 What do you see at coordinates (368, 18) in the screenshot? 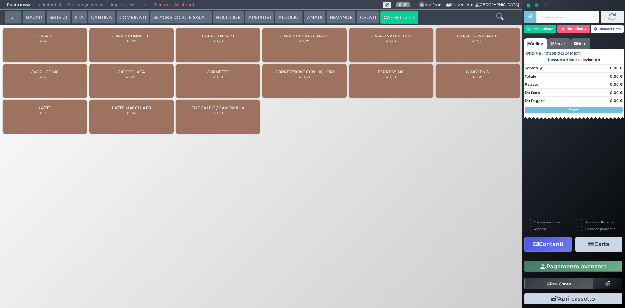
I see `button: GELATI` at bounding box center [368, 18].